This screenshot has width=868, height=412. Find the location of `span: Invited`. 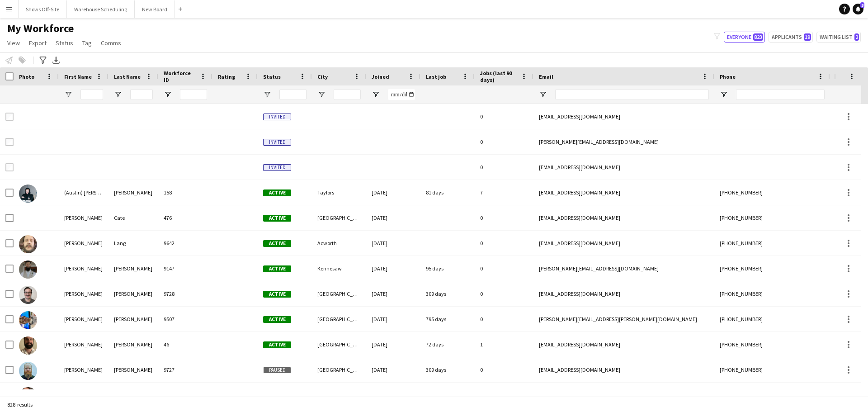

span: Invited is located at coordinates (277, 142).